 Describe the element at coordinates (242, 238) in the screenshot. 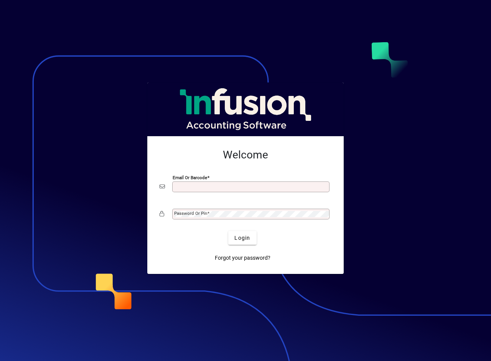

I see `button: Login` at that location.